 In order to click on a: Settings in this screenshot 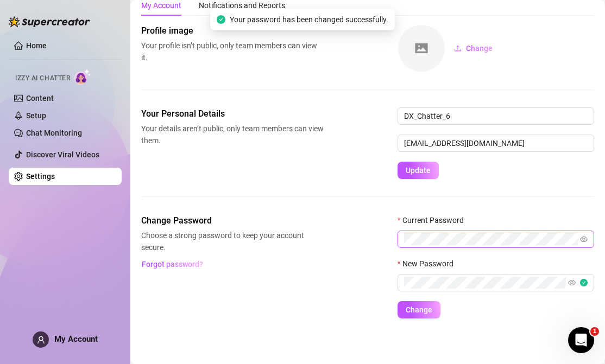, I will do `click(40, 176)`.